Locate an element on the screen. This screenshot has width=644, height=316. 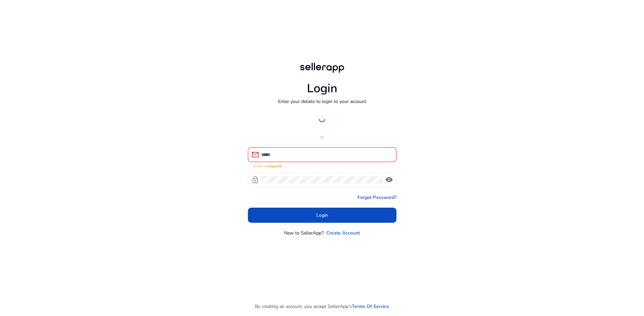
h1: Login is located at coordinates (322, 88).